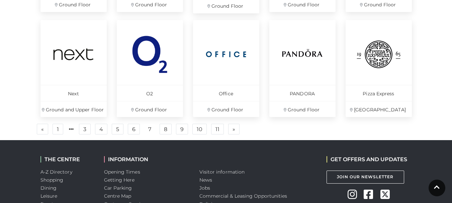  Describe the element at coordinates (166, 129) in the screenshot. I see `a: 8` at that location.